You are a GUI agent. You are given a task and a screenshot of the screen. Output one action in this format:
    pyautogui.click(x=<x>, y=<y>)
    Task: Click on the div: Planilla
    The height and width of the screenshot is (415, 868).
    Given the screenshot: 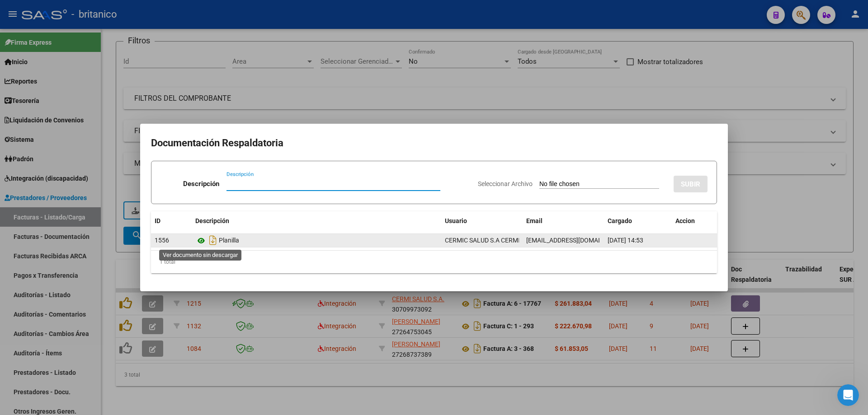 What is the action you would take?
    pyautogui.click(x=317, y=240)
    